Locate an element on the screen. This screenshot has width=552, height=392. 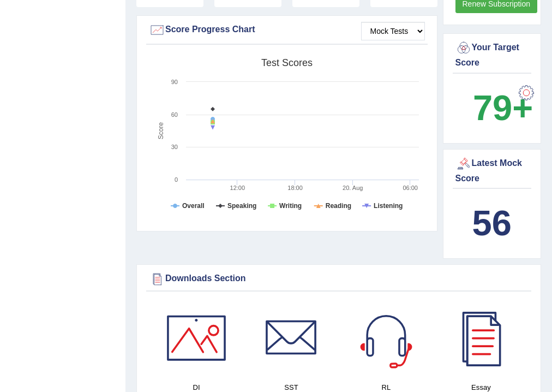
text: 0 is located at coordinates (176, 179).